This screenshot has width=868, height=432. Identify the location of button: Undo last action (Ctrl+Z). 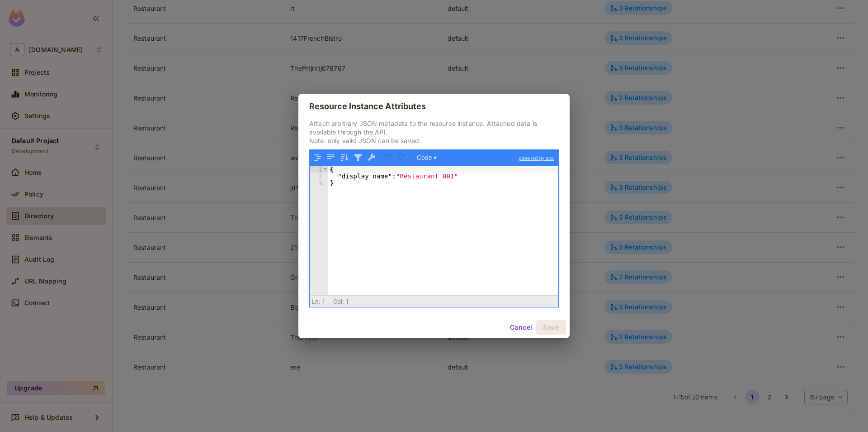
(389, 158).